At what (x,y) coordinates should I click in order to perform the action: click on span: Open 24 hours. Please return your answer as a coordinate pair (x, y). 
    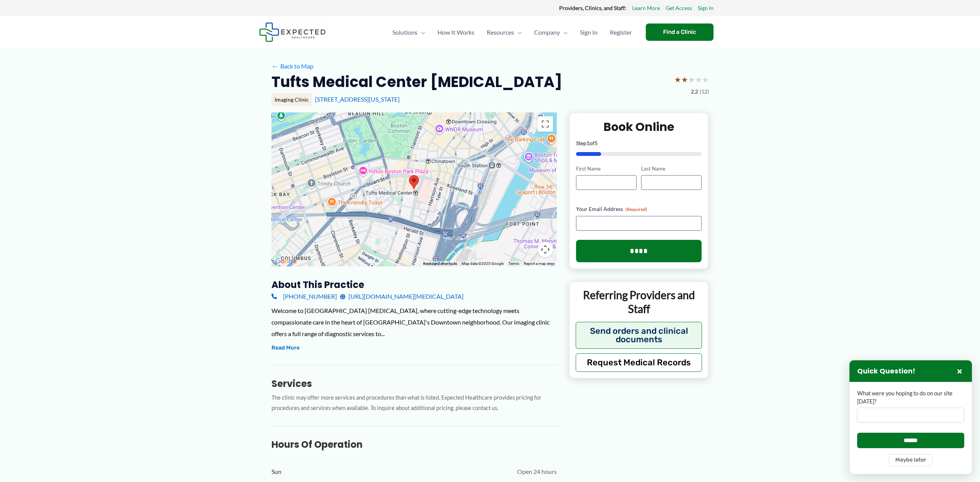
    Looking at the image, I should click on (537, 472).